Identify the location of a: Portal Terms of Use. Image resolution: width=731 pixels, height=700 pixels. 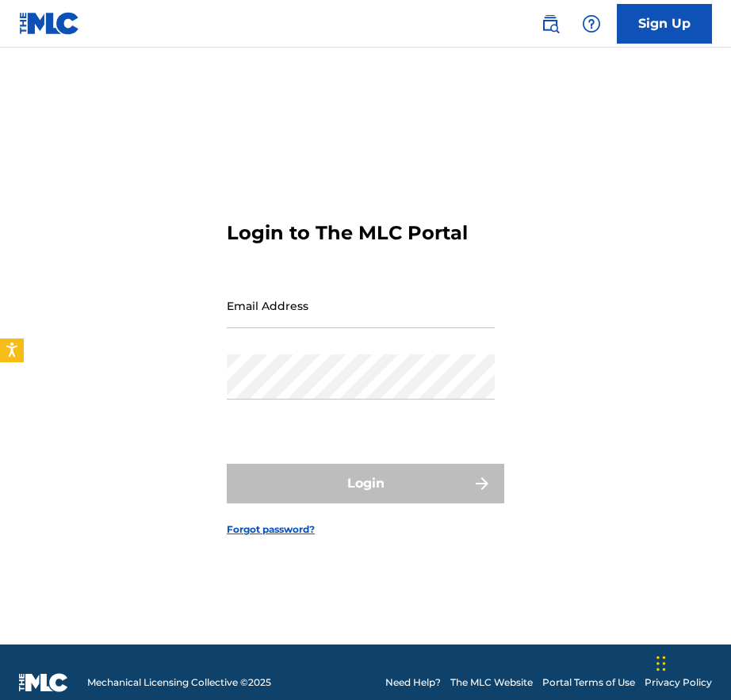
(588, 683).